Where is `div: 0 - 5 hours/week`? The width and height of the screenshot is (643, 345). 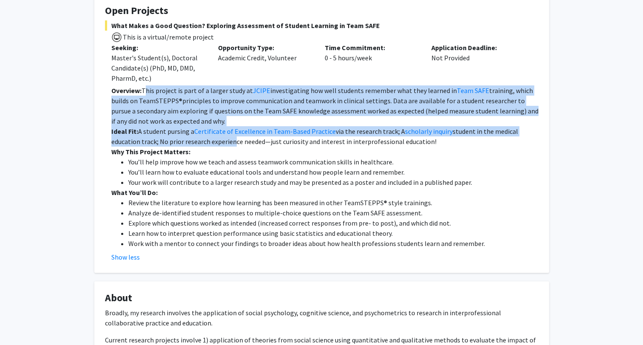
div: 0 - 5 hours/week is located at coordinates (371, 63).